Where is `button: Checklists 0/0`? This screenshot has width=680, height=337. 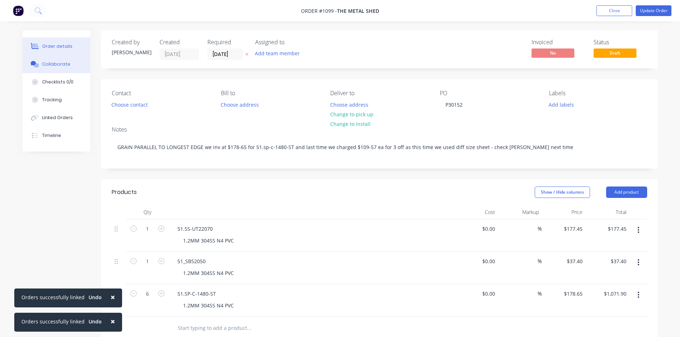
button: Checklists 0/0 is located at coordinates (56, 82).